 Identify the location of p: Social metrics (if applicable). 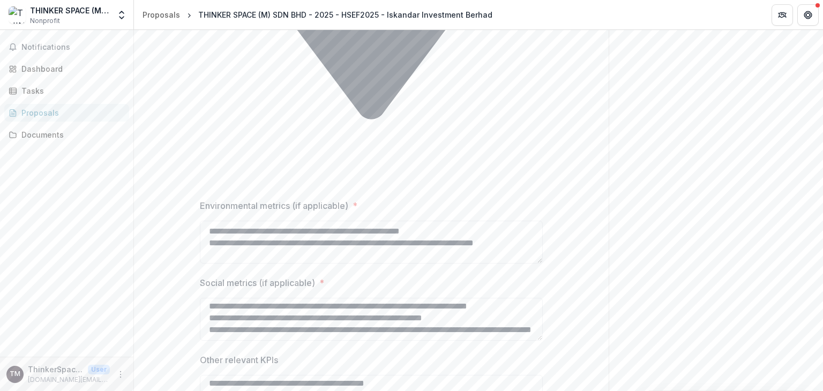
(257, 283).